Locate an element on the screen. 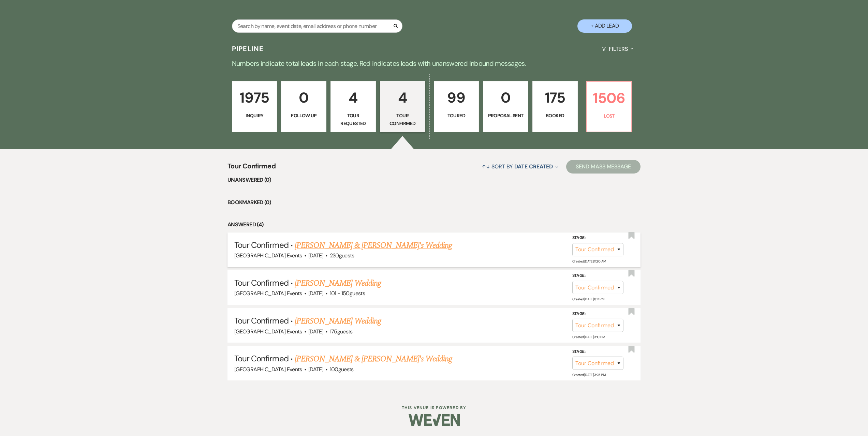 The image size is (868, 436). button: Sort By Date Created is located at coordinates (520, 166).